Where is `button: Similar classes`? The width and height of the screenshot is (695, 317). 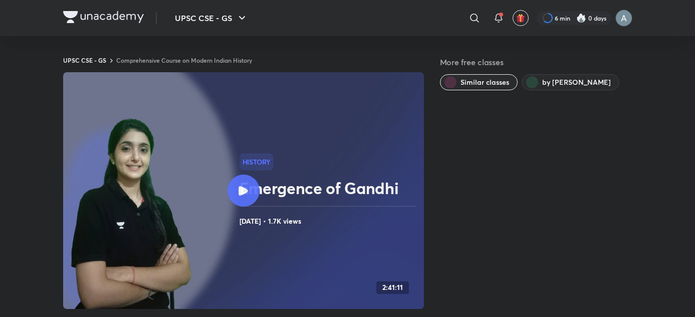
button: Similar classes is located at coordinates (479, 82).